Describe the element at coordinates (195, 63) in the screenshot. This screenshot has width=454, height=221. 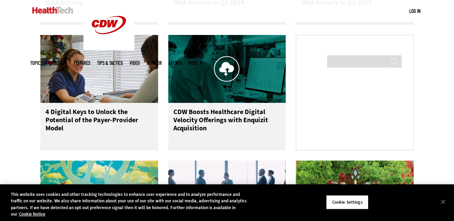
I see `span: More` at that location.